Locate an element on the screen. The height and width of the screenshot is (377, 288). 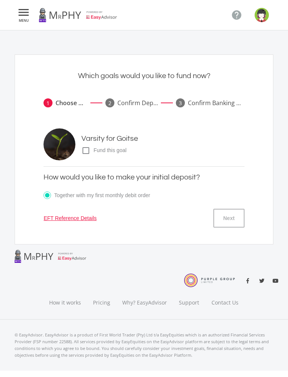
a: Support is located at coordinates (189, 295).